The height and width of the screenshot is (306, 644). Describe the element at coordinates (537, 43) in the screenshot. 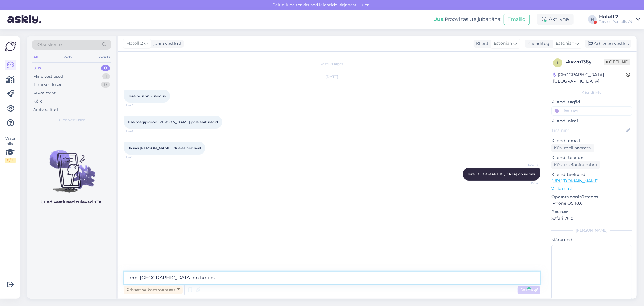

I see `div: Klienditugi` at that location.